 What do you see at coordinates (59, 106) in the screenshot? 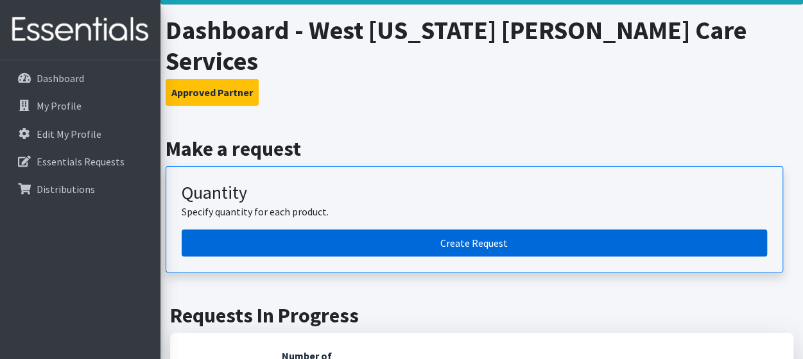
I see `p: My Profile` at bounding box center [59, 106].